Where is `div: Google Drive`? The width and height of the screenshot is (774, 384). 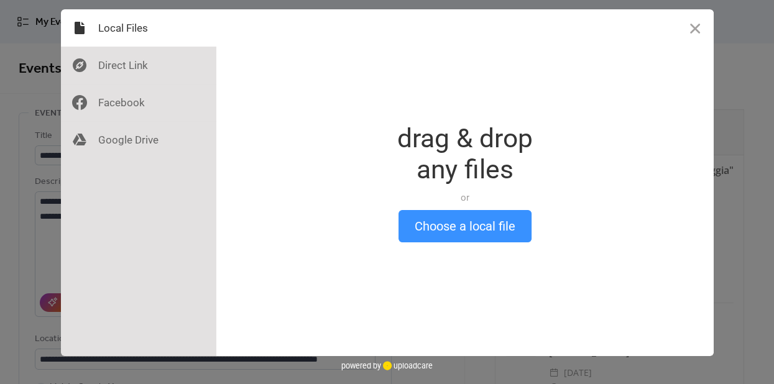 div: Google Drive is located at coordinates (139, 140).